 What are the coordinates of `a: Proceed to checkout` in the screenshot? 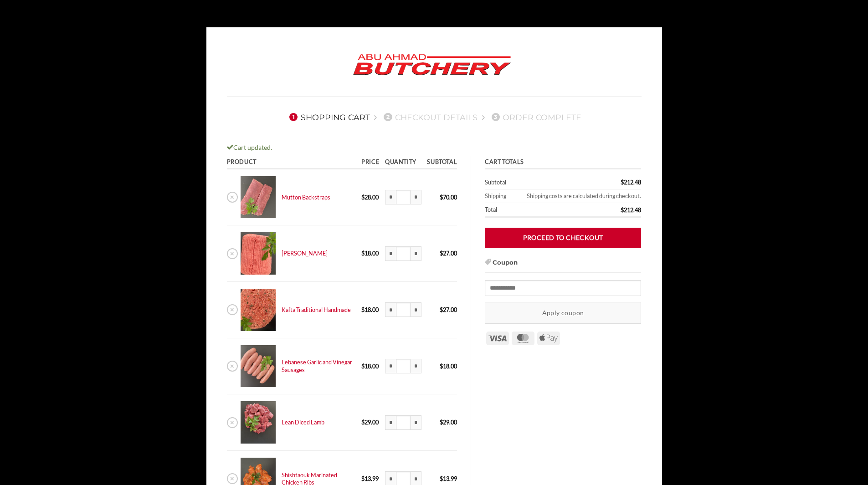 It's located at (563, 237).